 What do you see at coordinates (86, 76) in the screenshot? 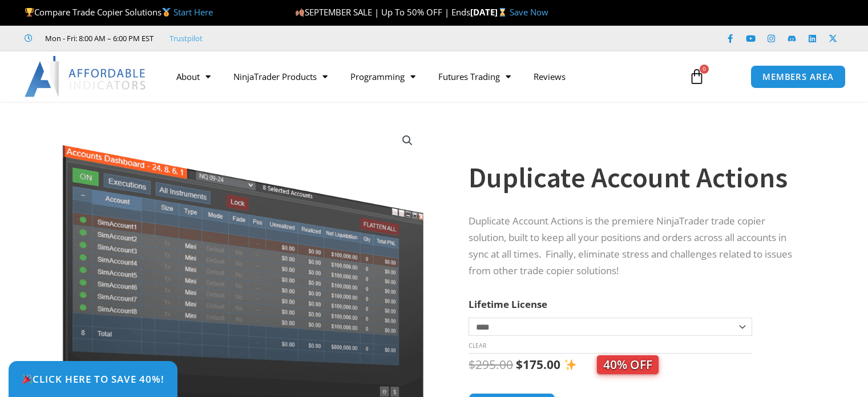
I see `img: LogoAI | Affordable Indicators – NinjaTrader` at bounding box center [86, 76].